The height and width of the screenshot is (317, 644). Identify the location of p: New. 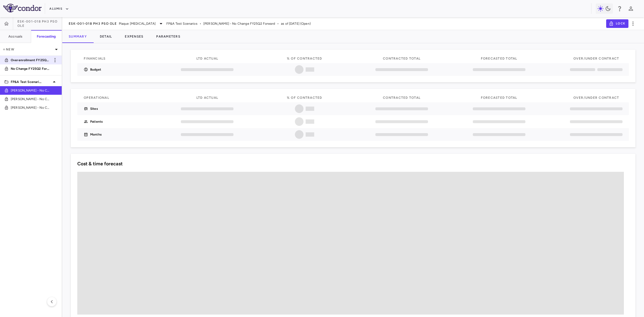
(27, 49).